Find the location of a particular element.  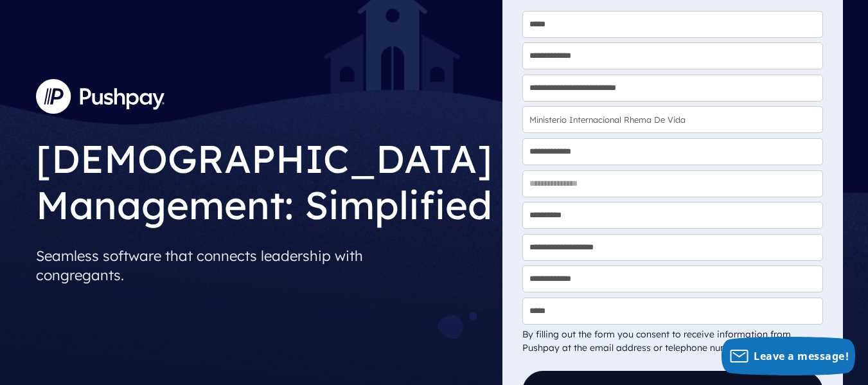

input: Church Name is located at coordinates (672, 120).